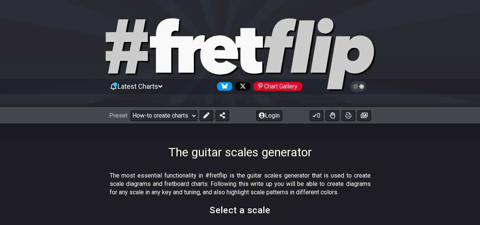 Image resolution: width=480 pixels, height=225 pixels. I want to click on a: Follow #fretflip at X, so click(241, 86).